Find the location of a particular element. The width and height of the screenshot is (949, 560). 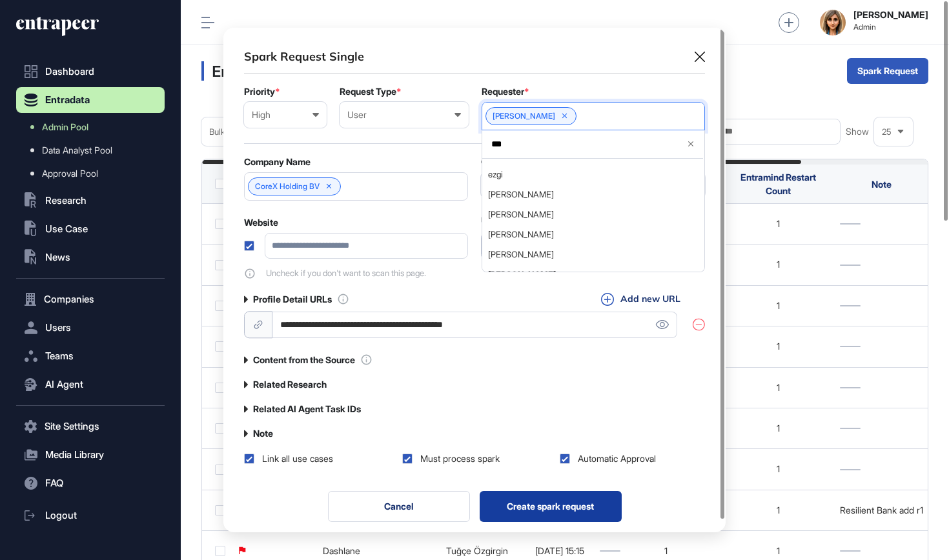

div: Automatic Approval is located at coordinates (617, 459).